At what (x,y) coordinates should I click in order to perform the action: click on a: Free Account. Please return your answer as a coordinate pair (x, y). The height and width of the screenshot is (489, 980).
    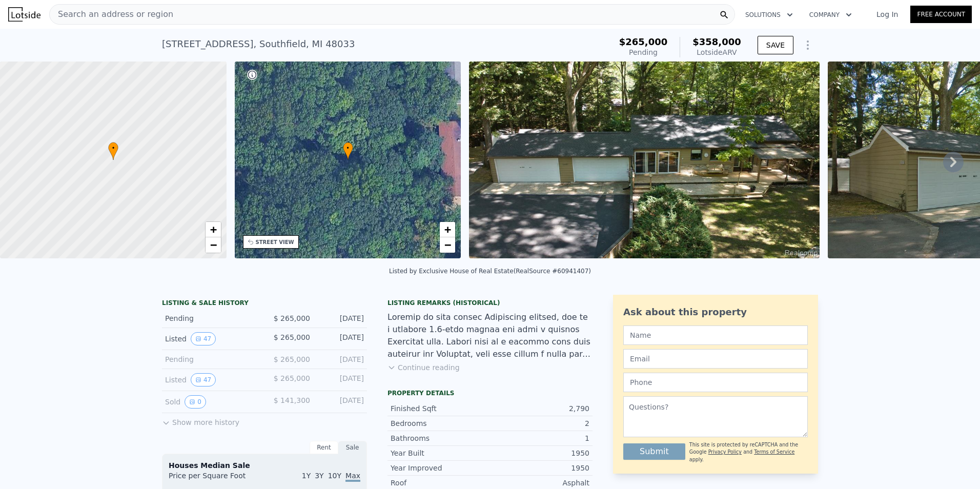
    Looking at the image, I should click on (941, 15).